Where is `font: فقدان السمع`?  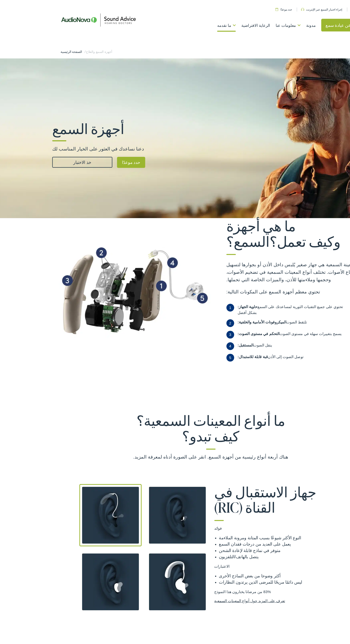
font: فقدان السمع is located at coordinates (175, 623).